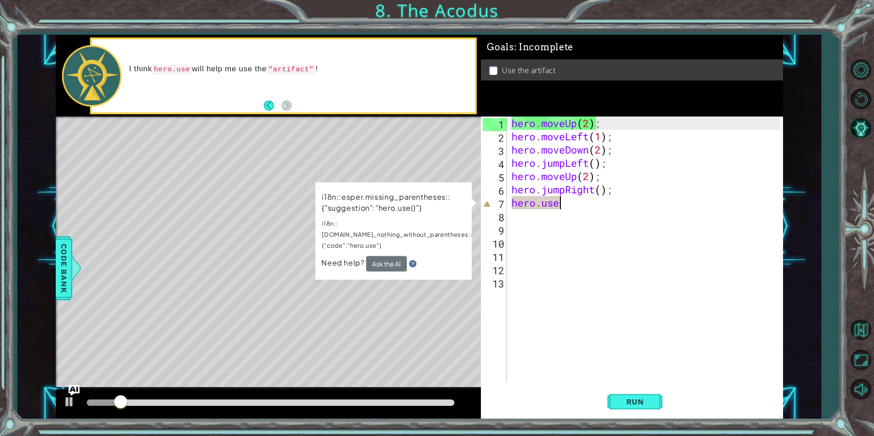  I want to click on div: 2, so click(494, 138).